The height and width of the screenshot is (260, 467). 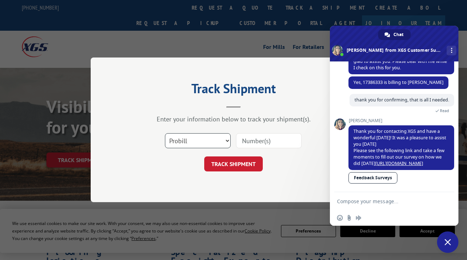 I want to click on a: Feedback Surveys, so click(x=373, y=178).